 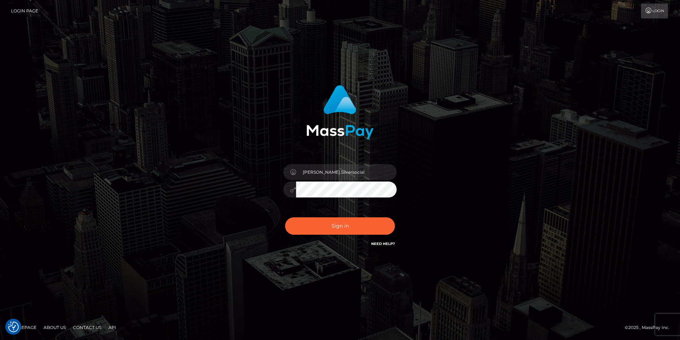 What do you see at coordinates (655, 11) in the screenshot?
I see `a: Login` at bounding box center [655, 11].